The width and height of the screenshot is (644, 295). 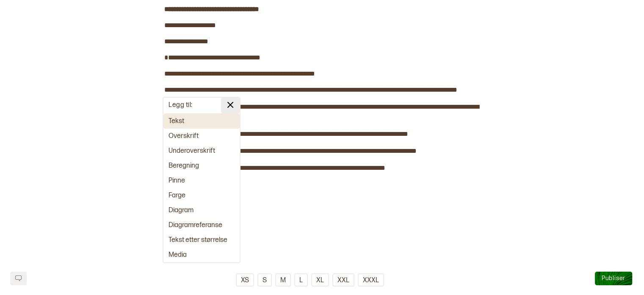 I want to click on button: S, so click(x=265, y=280).